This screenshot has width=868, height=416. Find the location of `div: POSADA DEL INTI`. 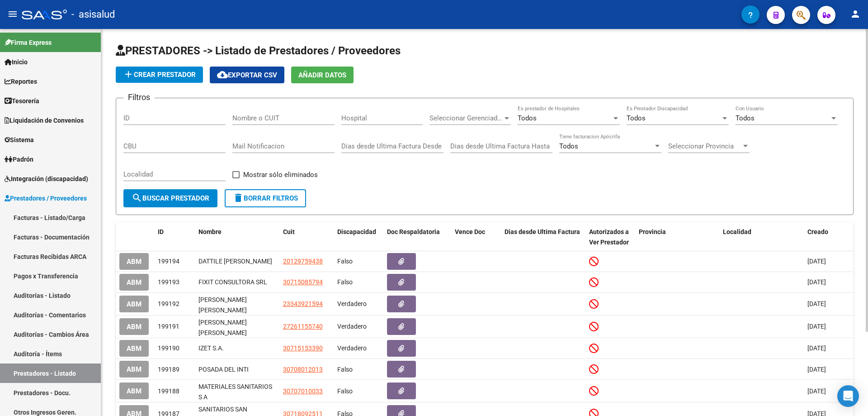

div: POSADA DEL INTI is located at coordinates (237, 369).